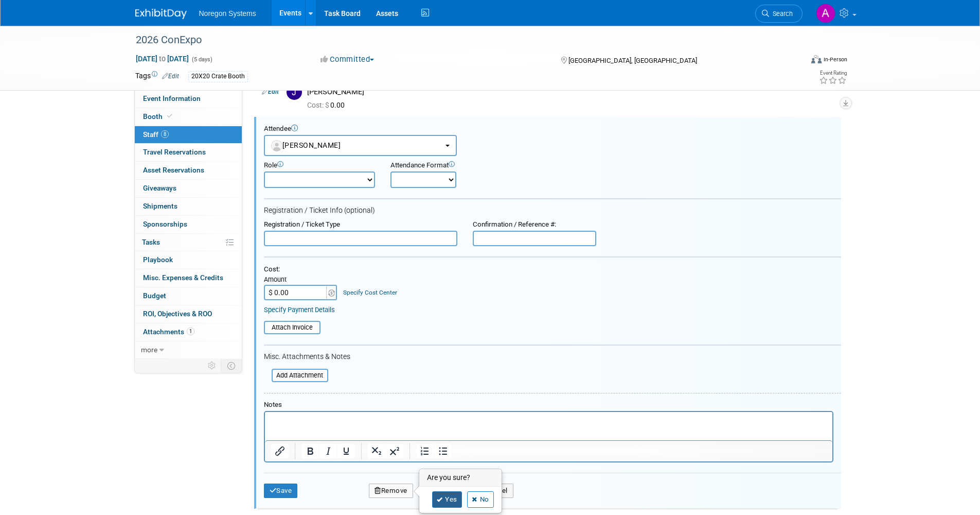 The width and height of the screenshot is (980, 515). What do you see at coordinates (189, 243) in the screenshot?
I see `a: Tasks` at bounding box center [189, 243].